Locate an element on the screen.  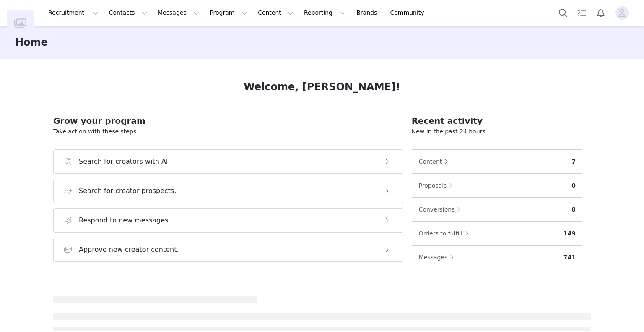
h3: Search for creator prospects. is located at coordinates (128, 191).